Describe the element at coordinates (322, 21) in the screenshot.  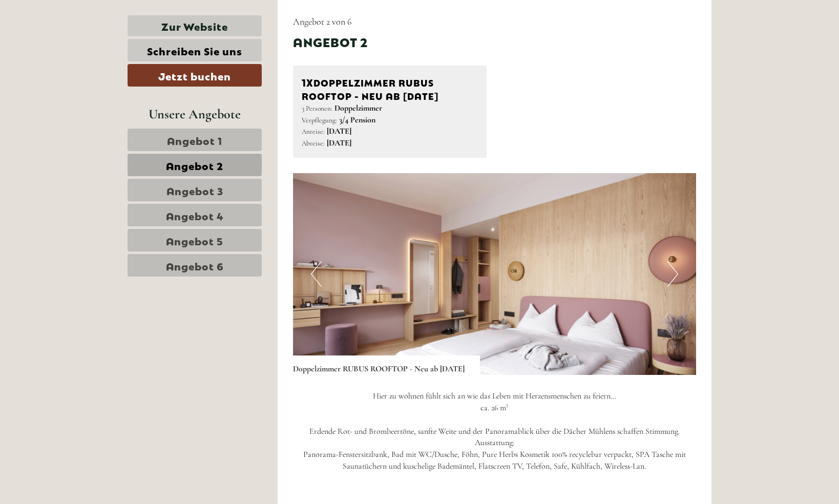
I see `span: Angebot 2 von 6` at that location.